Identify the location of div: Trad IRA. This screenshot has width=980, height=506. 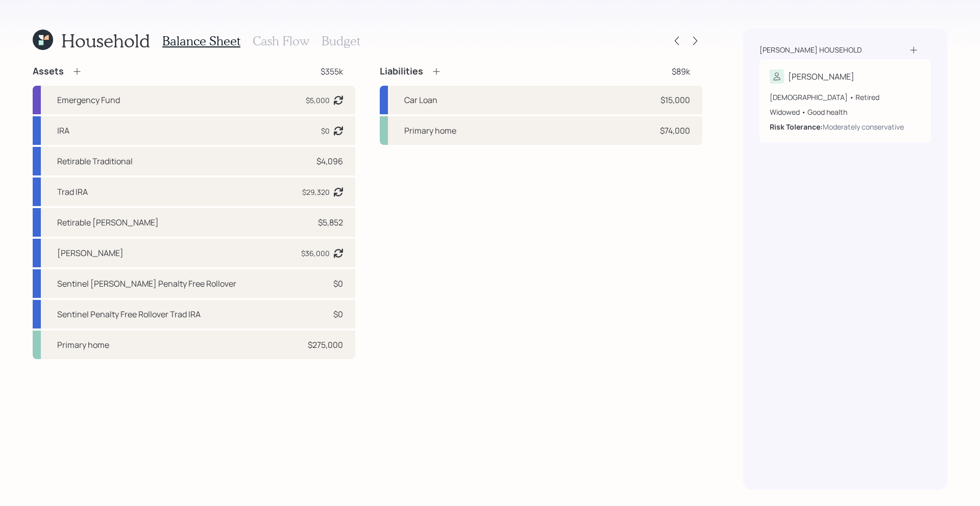
(73, 192).